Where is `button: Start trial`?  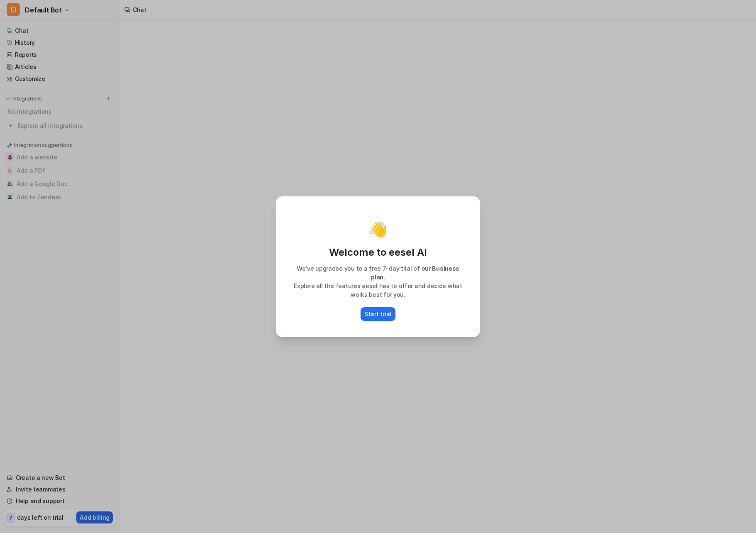 button: Start trial is located at coordinates (378, 313).